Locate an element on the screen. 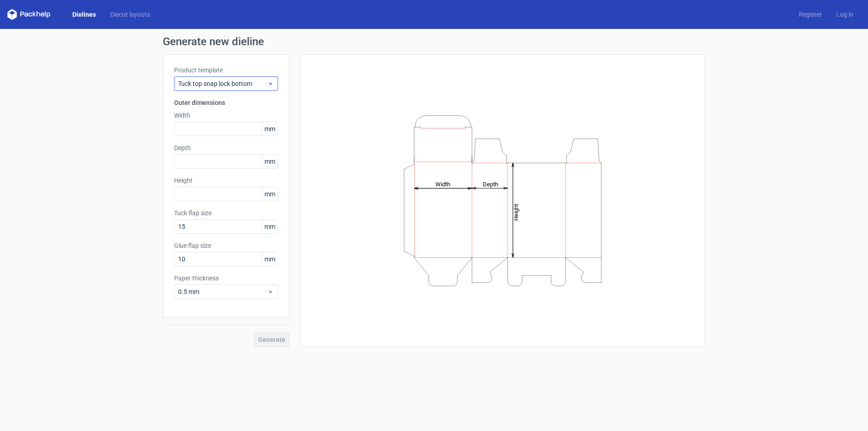 The height and width of the screenshot is (431, 868). a: Register is located at coordinates (811, 14).